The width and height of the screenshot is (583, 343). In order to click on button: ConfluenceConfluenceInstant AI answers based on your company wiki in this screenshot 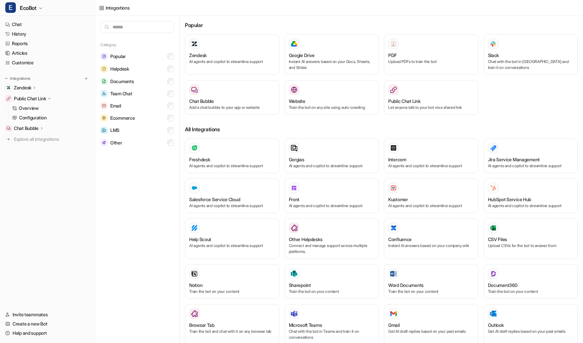, I will do `click(431, 239)`.